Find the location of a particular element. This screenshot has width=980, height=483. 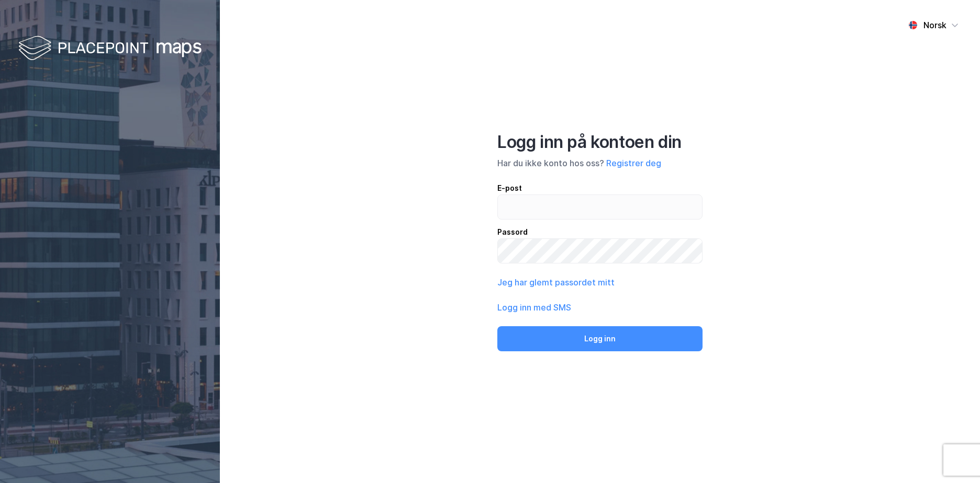

button: Registrer deg is located at coordinates (634, 163).